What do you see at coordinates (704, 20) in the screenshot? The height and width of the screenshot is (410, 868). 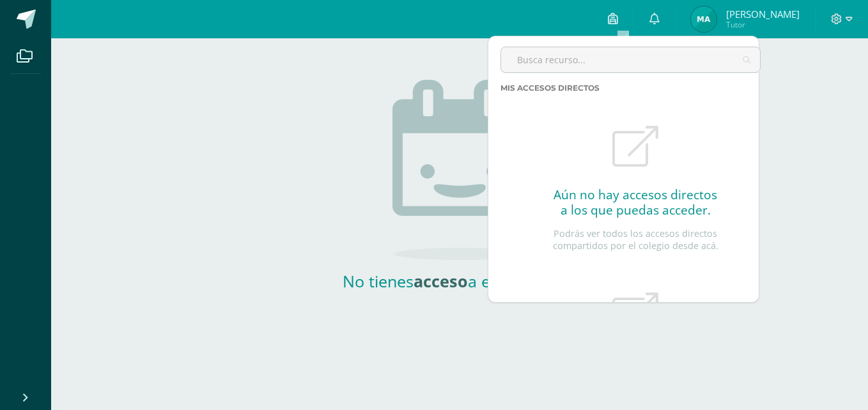 I see `img: a7fa2b90f956fe1eaa21d35038169311.png` at bounding box center [704, 20].